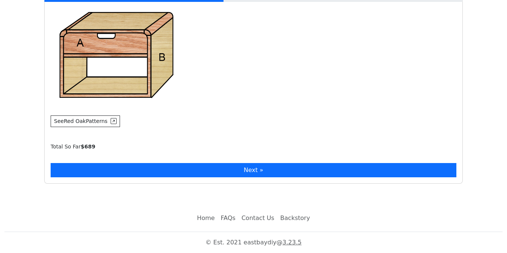 This screenshot has height=253, width=507. Describe the element at coordinates (73, 147) in the screenshot. I see `small: Total So Far` at that location.